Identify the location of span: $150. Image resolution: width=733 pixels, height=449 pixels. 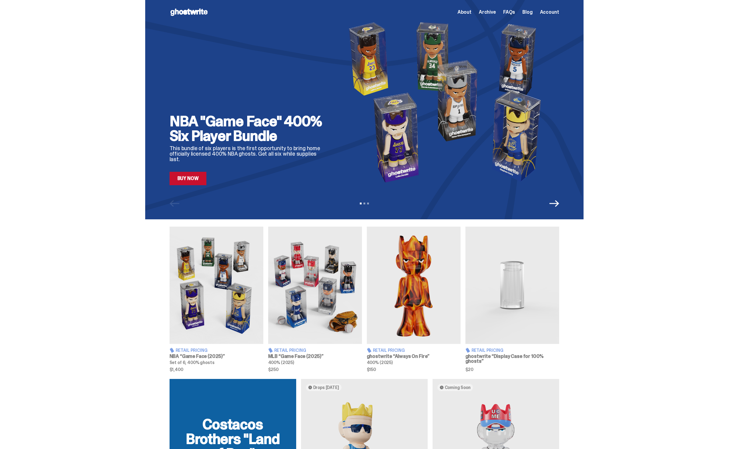
(414, 369).